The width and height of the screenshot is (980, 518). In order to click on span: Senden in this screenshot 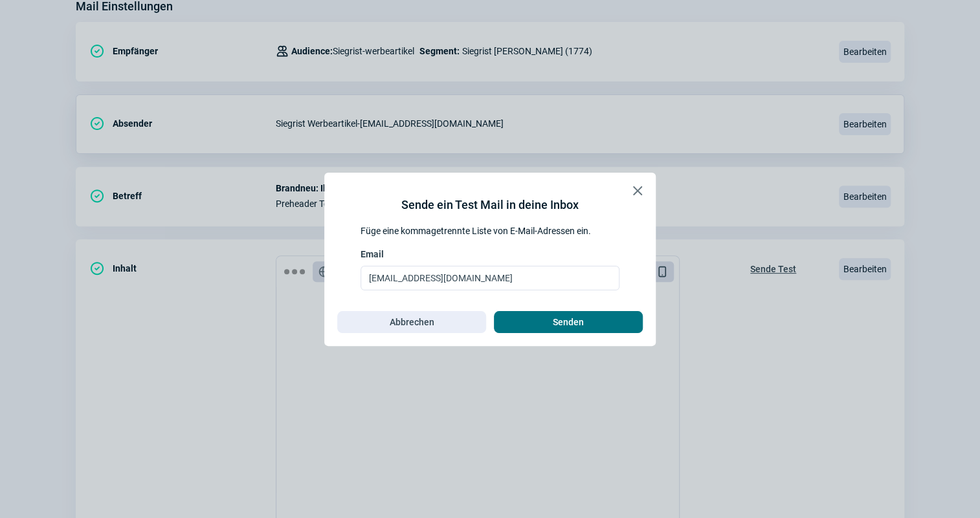, I will do `click(568, 323)`.